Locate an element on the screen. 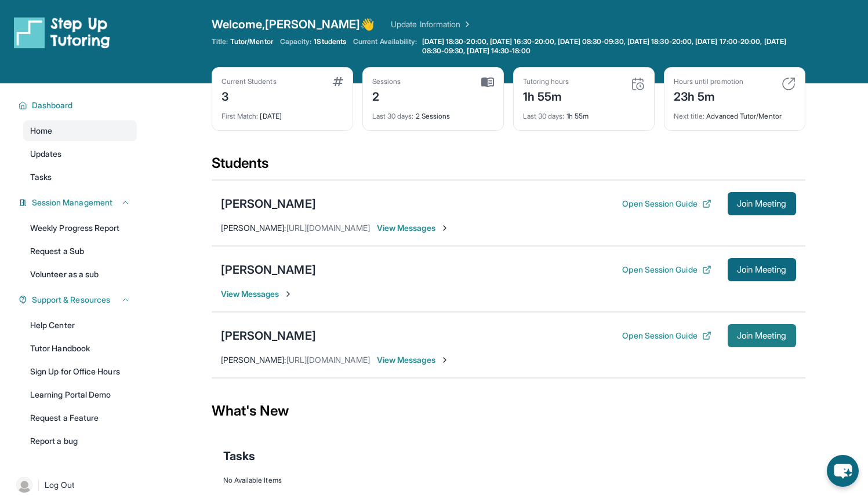 The image size is (868, 496). a: Sign Up for Office Hours is located at coordinates (80, 372).